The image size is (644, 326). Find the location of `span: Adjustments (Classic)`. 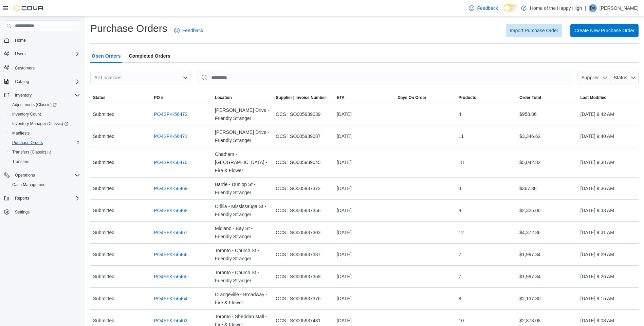

span: Adjustments (Classic) is located at coordinates (45, 105).